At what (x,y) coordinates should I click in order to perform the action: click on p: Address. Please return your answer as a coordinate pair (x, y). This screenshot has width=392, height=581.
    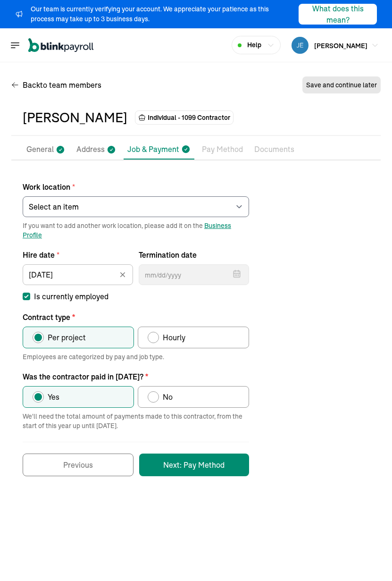
    Looking at the image, I should click on (91, 150).